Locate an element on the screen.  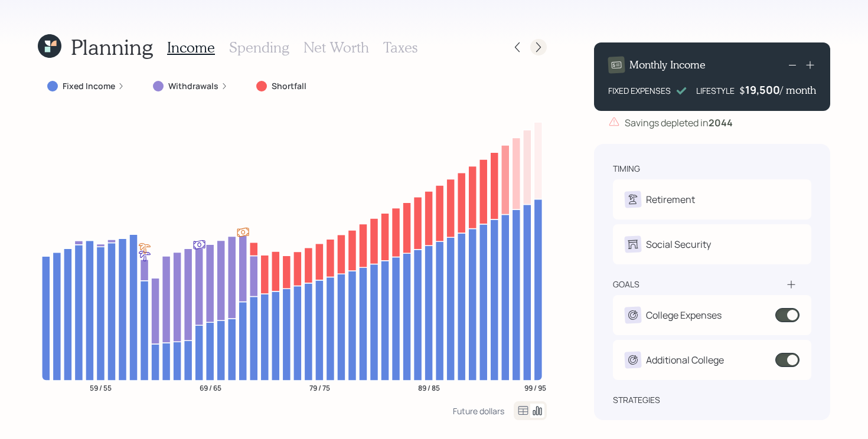
tspan: 79 / 75 is located at coordinates (320, 387).